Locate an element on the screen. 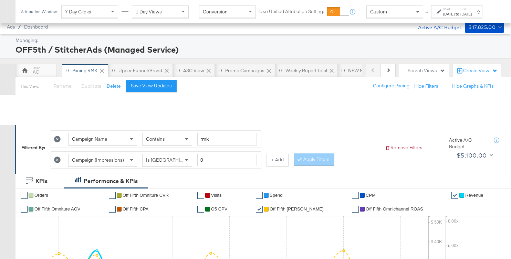 The image size is (511, 259). button: Hide Graphs & KPIs is located at coordinates (472, 86).